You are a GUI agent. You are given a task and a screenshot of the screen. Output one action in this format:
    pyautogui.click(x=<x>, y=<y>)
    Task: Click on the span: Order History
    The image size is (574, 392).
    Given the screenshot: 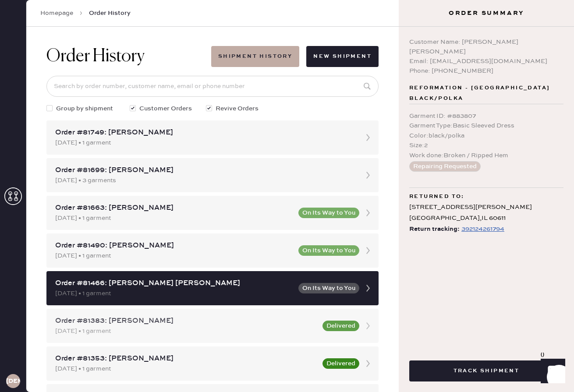 What is the action you would take?
    pyautogui.click(x=109, y=13)
    